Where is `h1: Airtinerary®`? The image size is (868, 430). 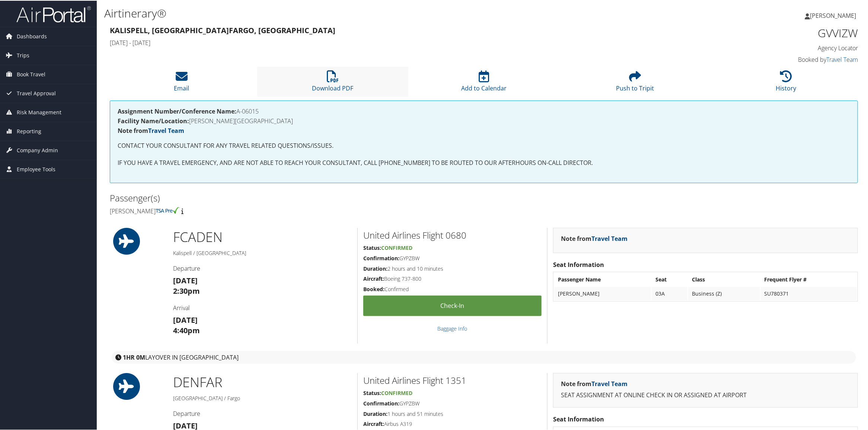
h1: Airtinerary® is located at coordinates (357, 13).